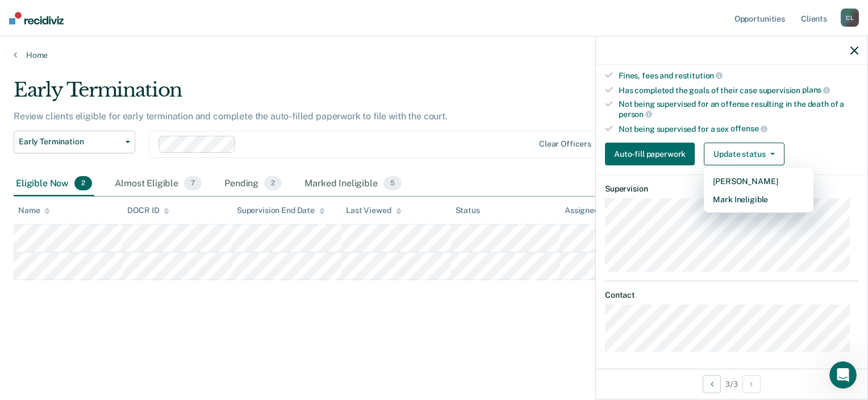 The width and height of the screenshot is (868, 400). Describe the element at coordinates (373, 210) in the screenshot. I see `div: Last Viewed` at that location.